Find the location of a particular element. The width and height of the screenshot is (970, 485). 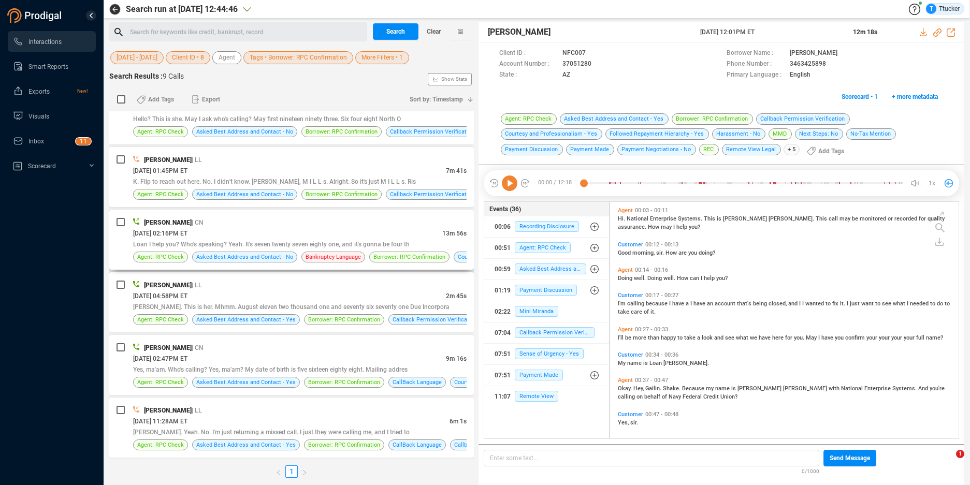

span: can is located at coordinates (695, 278).